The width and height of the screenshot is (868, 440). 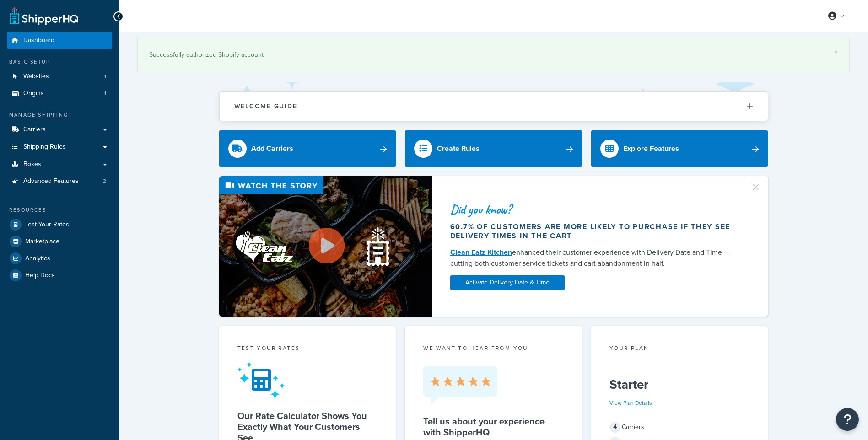 What do you see at coordinates (59, 181) in the screenshot?
I see `li: Advanced Features` at bounding box center [59, 181].